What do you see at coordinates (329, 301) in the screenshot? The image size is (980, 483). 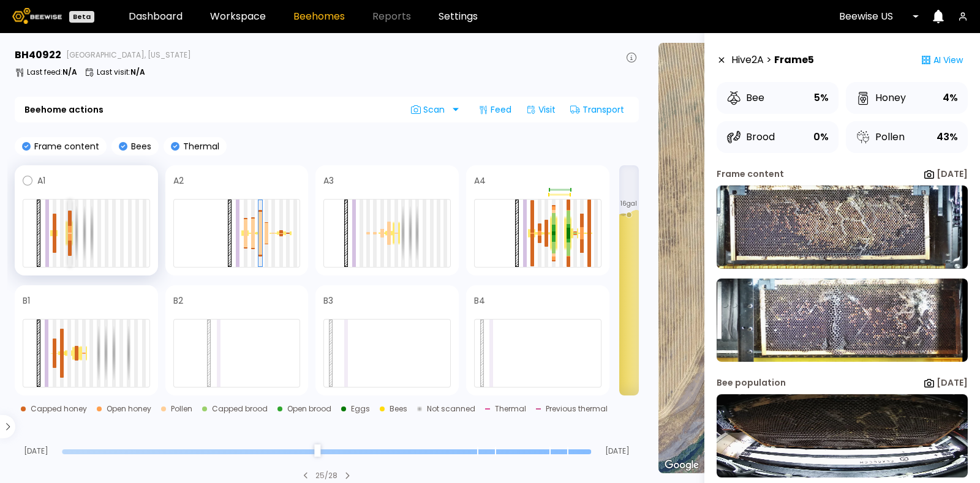 I see `h4: B3` at bounding box center [329, 301].